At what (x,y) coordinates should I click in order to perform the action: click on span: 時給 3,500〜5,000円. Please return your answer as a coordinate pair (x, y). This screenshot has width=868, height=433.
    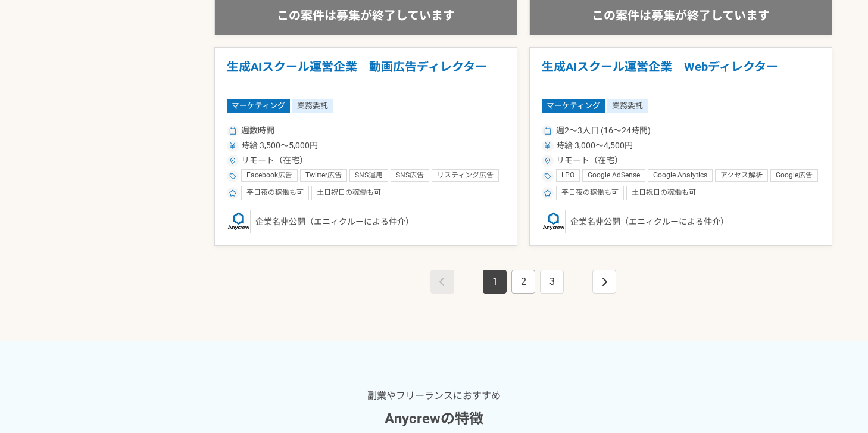
    Looking at the image, I should click on (279, 145).